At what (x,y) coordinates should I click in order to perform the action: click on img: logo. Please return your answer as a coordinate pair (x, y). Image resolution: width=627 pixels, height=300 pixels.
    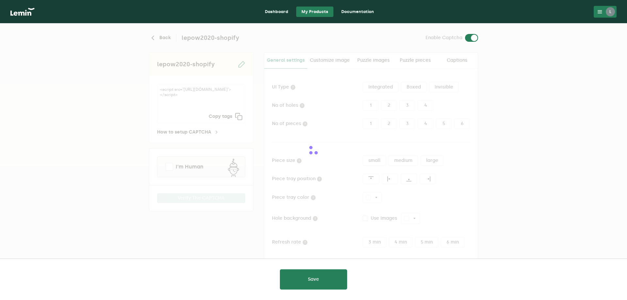
    Looking at the image, I should click on (23, 12).